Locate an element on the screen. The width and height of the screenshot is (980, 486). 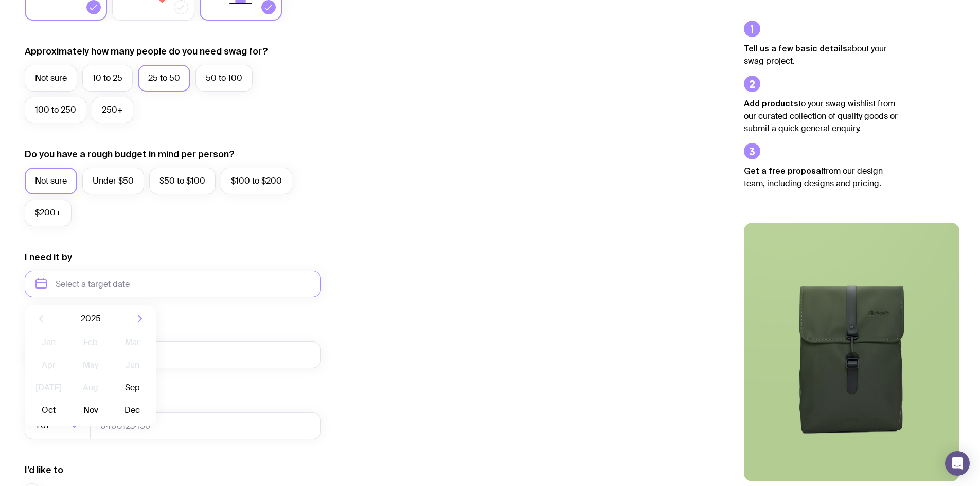
label: $50 to $100 is located at coordinates (182, 181).